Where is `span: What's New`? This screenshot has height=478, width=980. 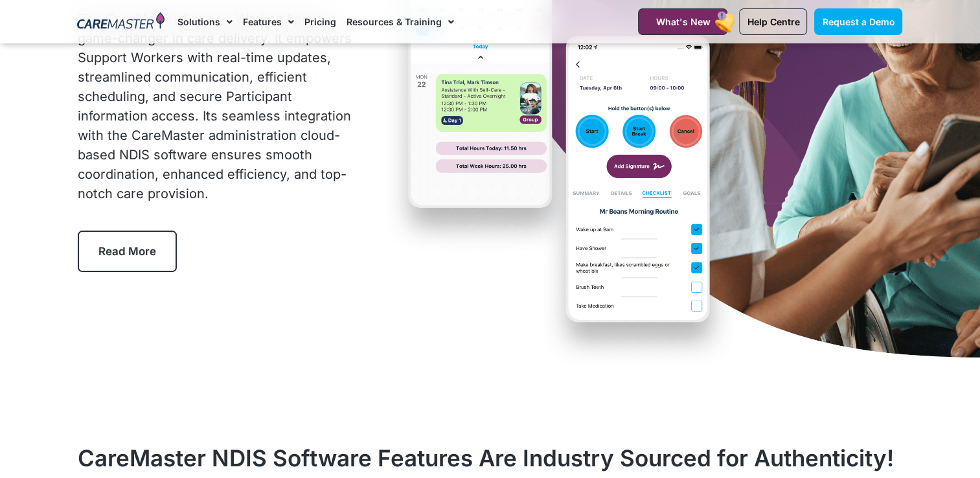 span: What's New is located at coordinates (683, 21).